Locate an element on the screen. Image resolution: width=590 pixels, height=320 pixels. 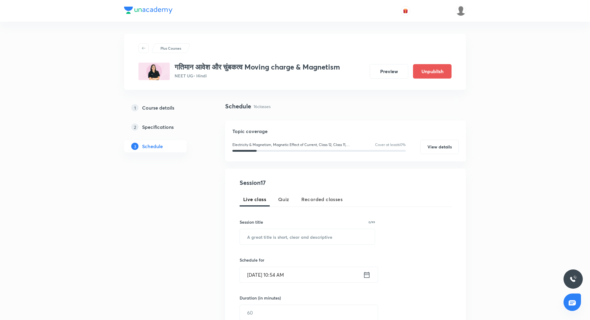
span: Recorded classes is located at coordinates (322, 199).